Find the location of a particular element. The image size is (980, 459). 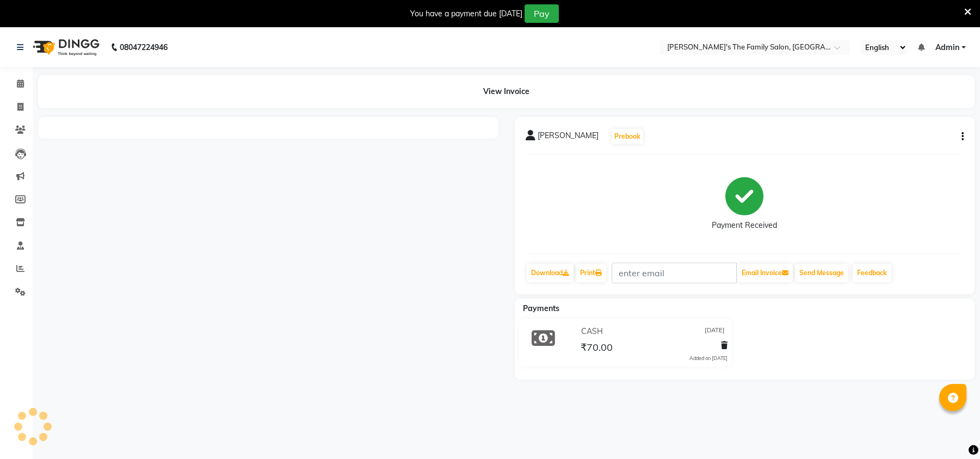

img: logo is located at coordinates (65, 48).